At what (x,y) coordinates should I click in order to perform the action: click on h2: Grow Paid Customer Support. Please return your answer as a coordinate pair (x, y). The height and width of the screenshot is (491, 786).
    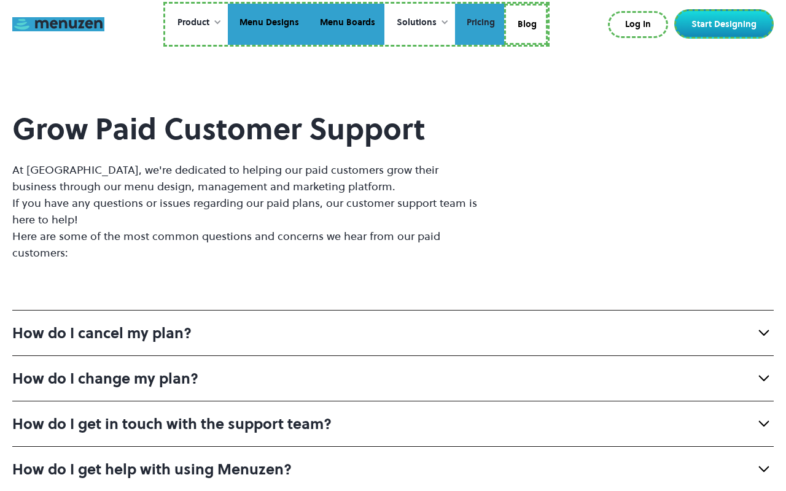
    Looking at the image, I should click on (248, 129).